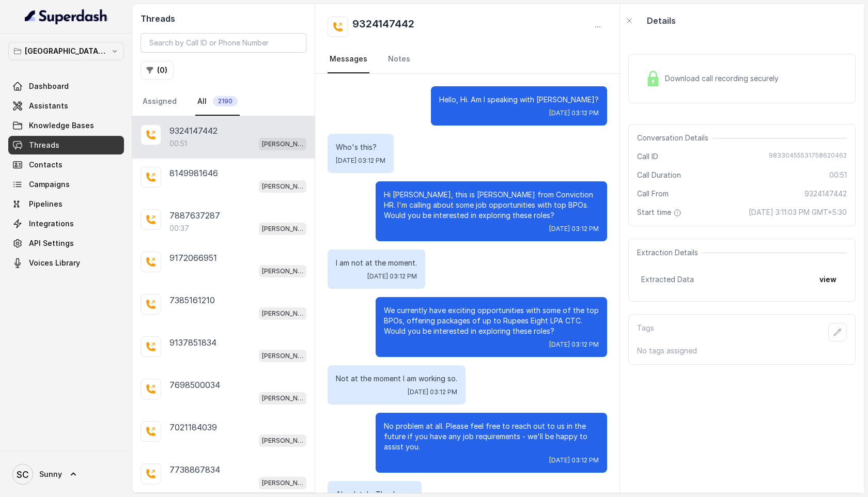 The height and width of the screenshot is (497, 868). I want to click on p: 7385161210, so click(192, 300).